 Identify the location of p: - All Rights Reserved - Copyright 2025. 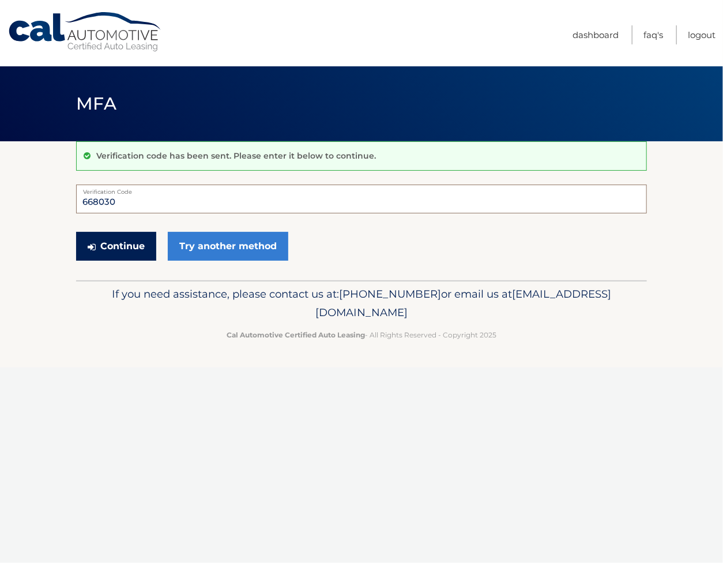
(361, 334).